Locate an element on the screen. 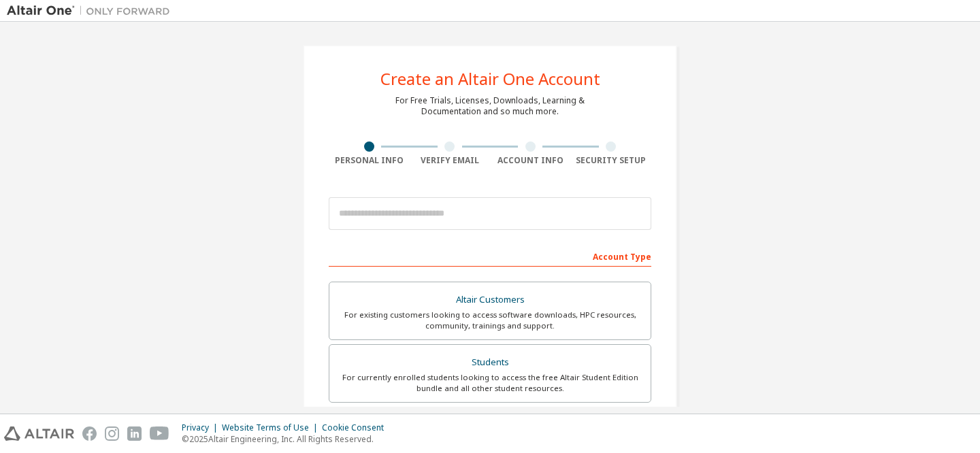 Image resolution: width=980 pixels, height=453 pixels. img: instagram.svg is located at coordinates (112, 434).